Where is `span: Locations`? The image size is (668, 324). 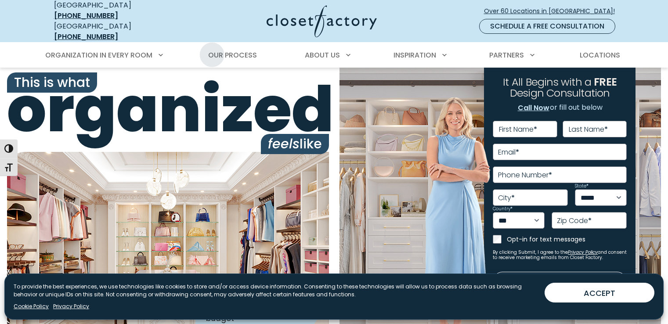
span: Locations is located at coordinates (600, 55).